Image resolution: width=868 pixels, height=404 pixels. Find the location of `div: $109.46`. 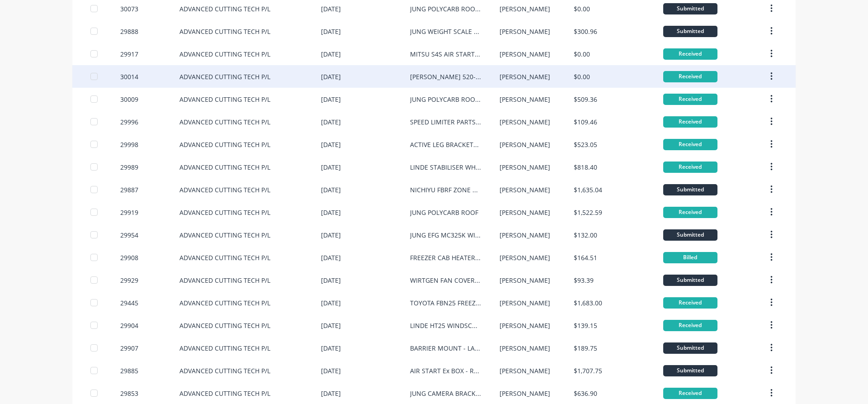

div: $109.46 is located at coordinates (586, 121).